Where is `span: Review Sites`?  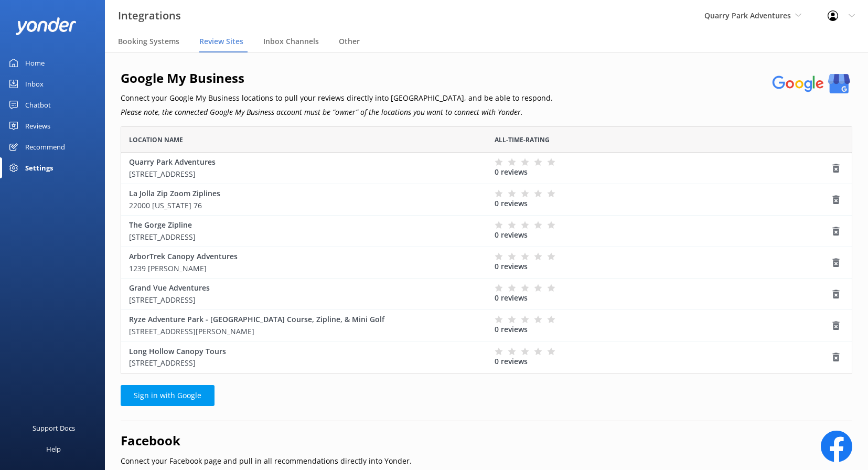 span: Review Sites is located at coordinates (222, 42).